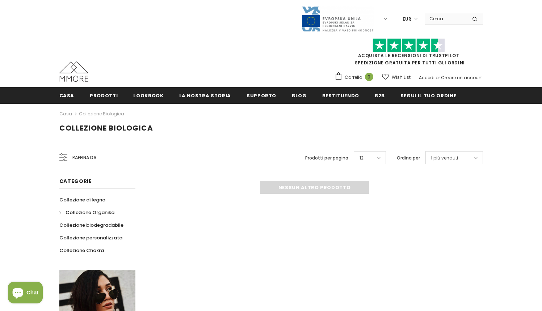 The image size is (542, 311). Describe the element at coordinates (380, 96) in the screenshot. I see `span: B2B` at that location.